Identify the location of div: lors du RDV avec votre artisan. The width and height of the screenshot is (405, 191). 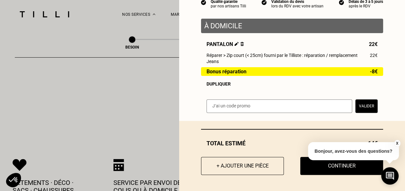
(297, 6).